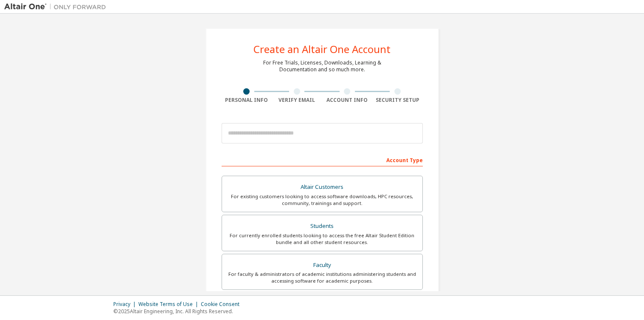 The height and width of the screenshot is (320, 644). I want to click on div: Cookie Consent, so click(222, 304).